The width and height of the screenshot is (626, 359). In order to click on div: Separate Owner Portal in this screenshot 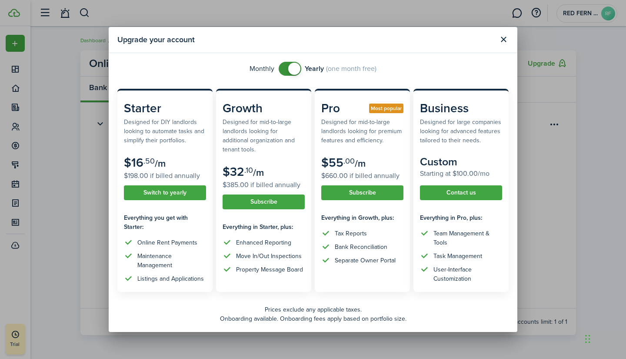, I will do `click(365, 260)`.